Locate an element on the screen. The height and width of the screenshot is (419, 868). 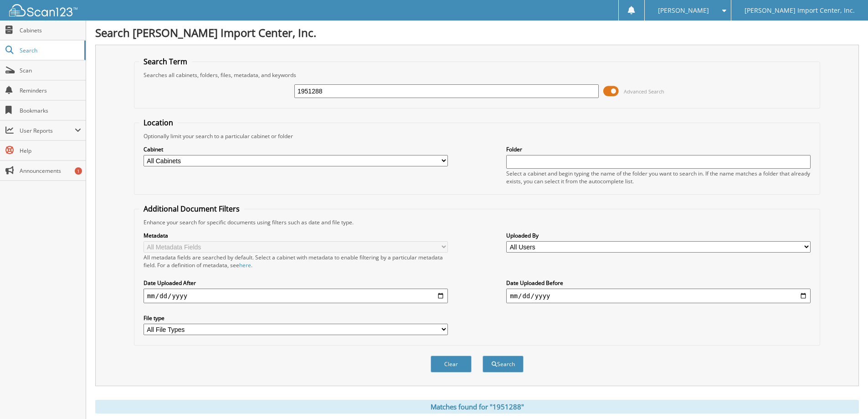
div: Enhance your search for specific documents using filters such as date and file type. is located at coordinates (477, 222).